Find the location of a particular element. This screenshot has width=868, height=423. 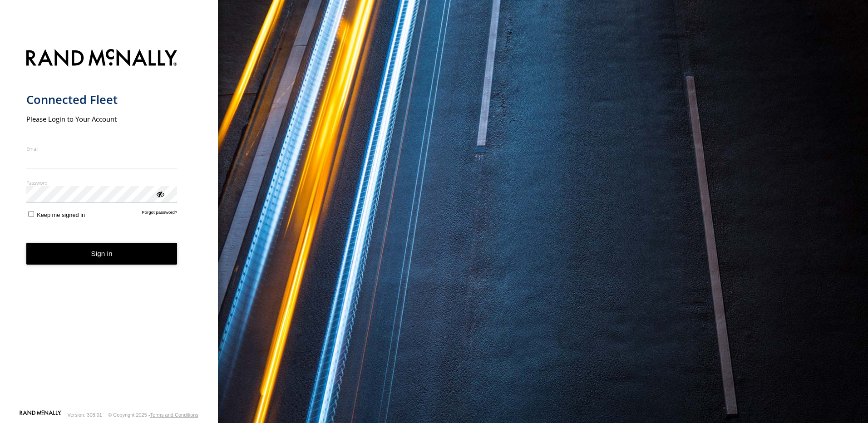

form: main is located at coordinates (109, 227).